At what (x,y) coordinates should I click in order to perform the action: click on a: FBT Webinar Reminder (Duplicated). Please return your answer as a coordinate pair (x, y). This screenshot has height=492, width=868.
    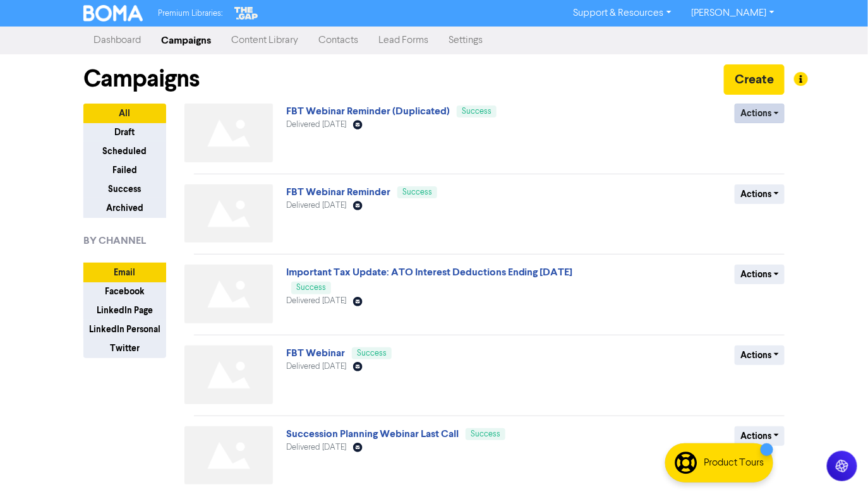
    Looking at the image, I should click on (368, 111).